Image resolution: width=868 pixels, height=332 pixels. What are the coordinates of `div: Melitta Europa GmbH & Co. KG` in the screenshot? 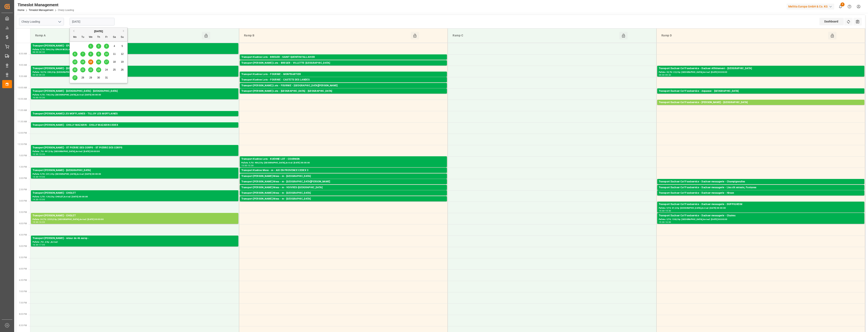 It's located at (810, 6).